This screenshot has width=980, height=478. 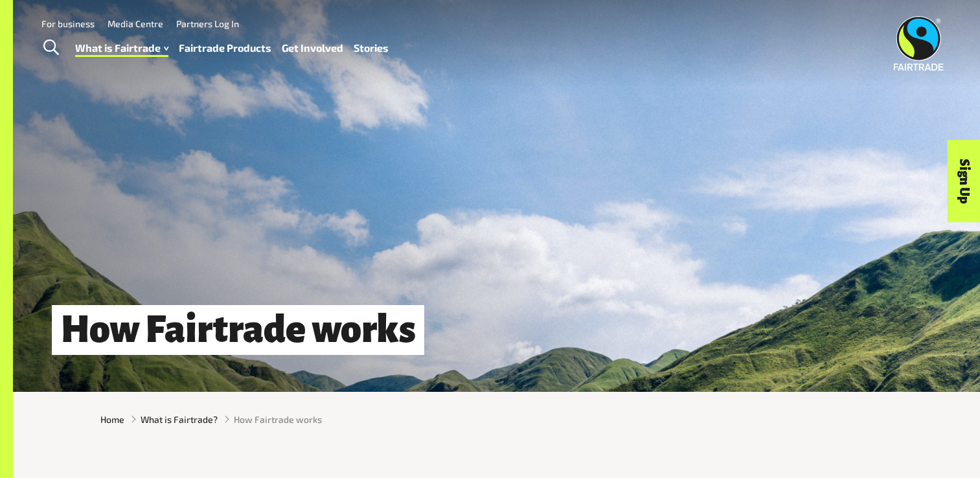 I want to click on a: Toggle Search, so click(x=50, y=48).